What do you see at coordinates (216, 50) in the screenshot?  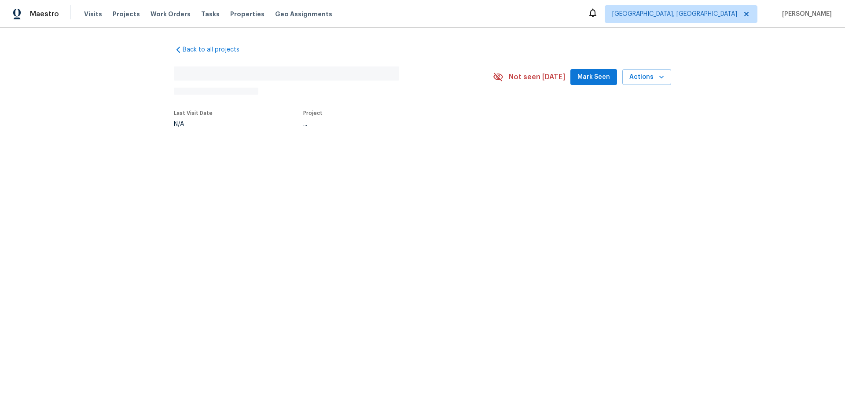 I see `a: Back to all projects` at bounding box center [216, 50].